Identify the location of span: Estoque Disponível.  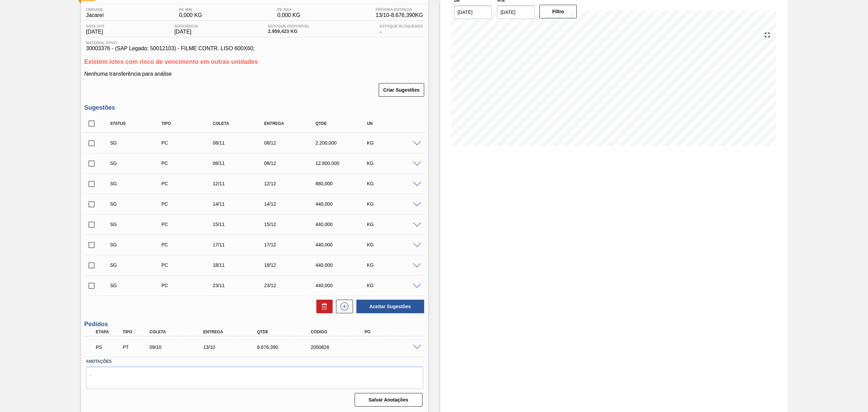
(289, 26).